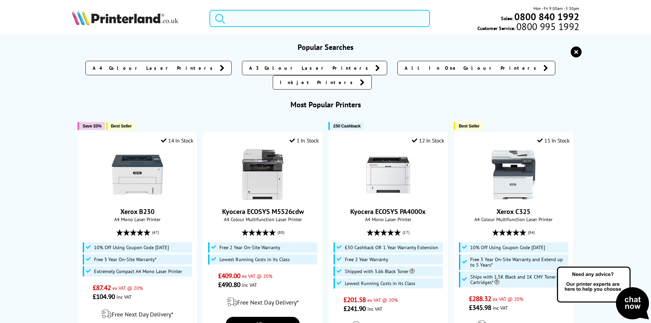  What do you see at coordinates (480, 299) in the screenshot?
I see `span: £288.32` at bounding box center [480, 299].